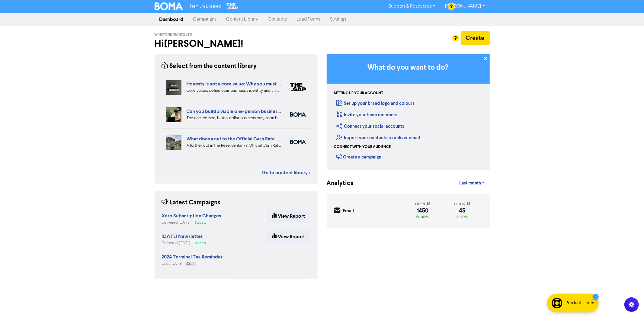 This screenshot has height=317, width=644. What do you see at coordinates (232, 6) in the screenshot?
I see `img: The Gap` at bounding box center [232, 6].